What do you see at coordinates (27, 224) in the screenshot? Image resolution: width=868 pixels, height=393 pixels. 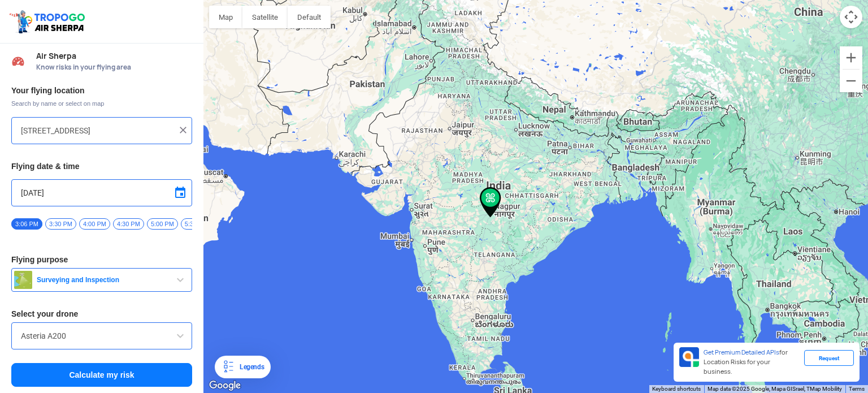 I see `span: 3:06 PM` at bounding box center [27, 224].